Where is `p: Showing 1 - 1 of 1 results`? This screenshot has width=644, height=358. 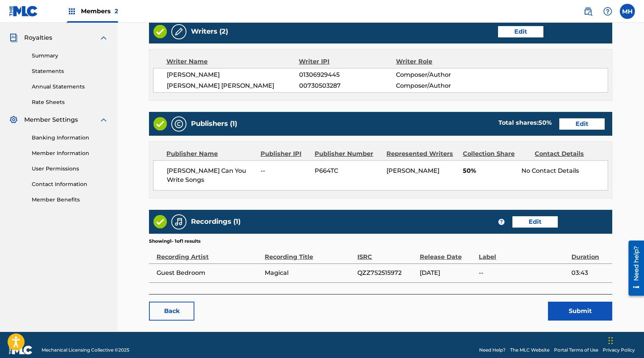
p: Showing 1 - 1 of 1 results is located at coordinates (175, 241).